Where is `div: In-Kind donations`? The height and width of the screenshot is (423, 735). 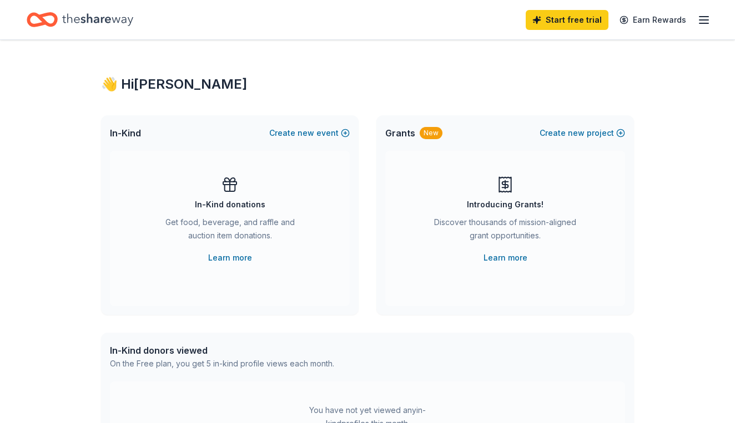
div: In-Kind donations is located at coordinates (230, 205).